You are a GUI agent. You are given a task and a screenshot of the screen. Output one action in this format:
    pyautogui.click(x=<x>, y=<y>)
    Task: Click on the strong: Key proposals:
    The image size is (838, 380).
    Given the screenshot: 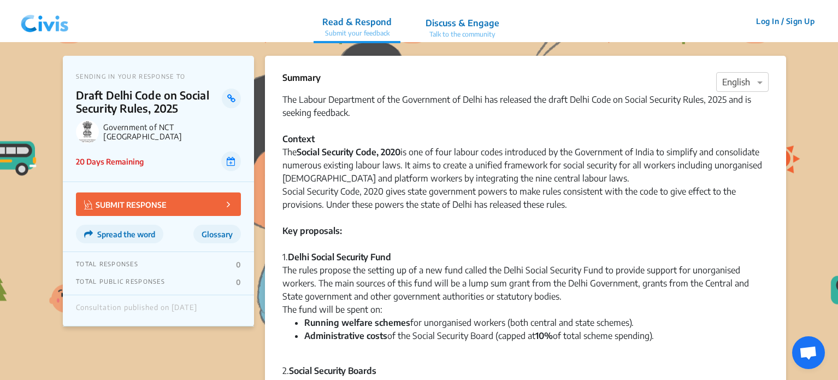 What is the action you would take?
    pyautogui.click(x=312, y=237)
    